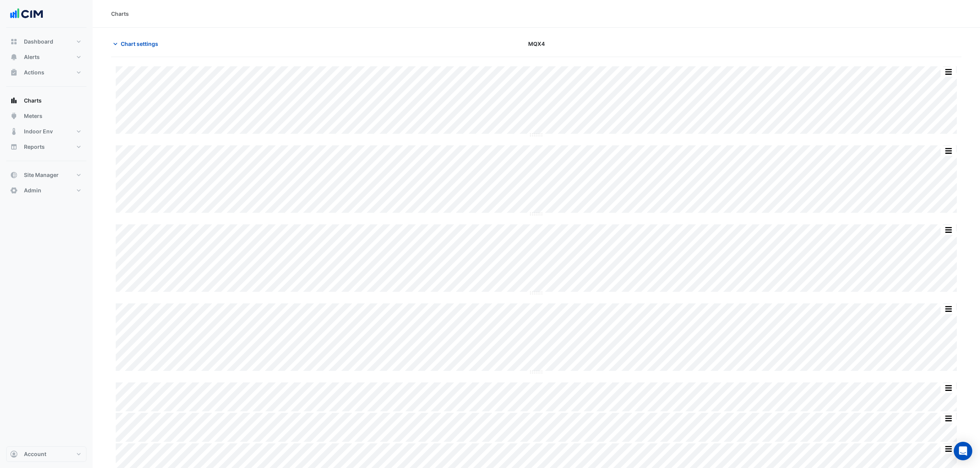 The width and height of the screenshot is (980, 468). Describe the element at coordinates (27, 14) in the screenshot. I see `img: Company Logo` at that location.